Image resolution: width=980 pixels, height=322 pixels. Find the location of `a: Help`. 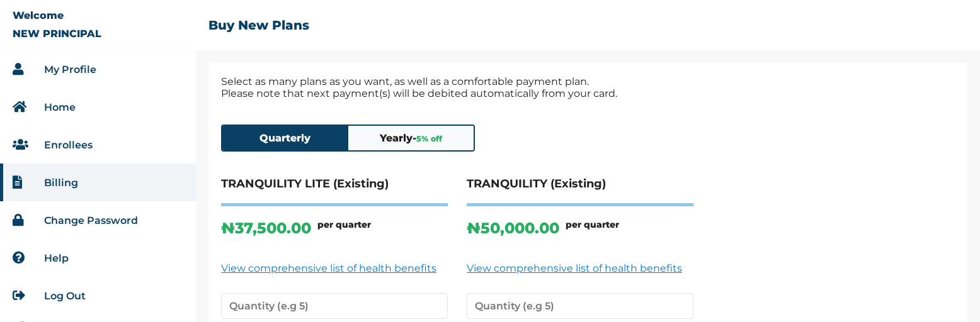

a: Help is located at coordinates (56, 258).